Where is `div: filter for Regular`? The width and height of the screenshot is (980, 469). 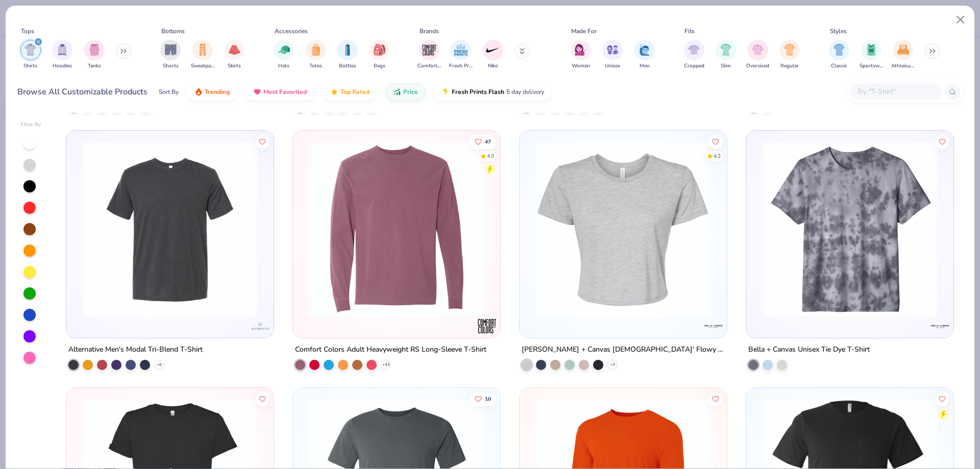 div: filter for Regular is located at coordinates (790, 55).